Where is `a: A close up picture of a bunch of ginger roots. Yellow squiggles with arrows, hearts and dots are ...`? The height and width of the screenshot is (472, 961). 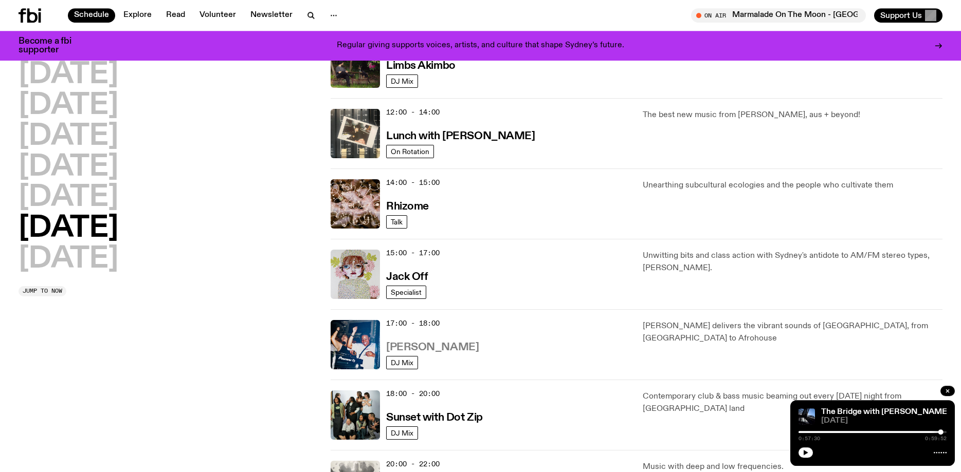
a: A close up picture of a bunch of ginger roots. Yellow squiggles with arrows, hearts and dots are ... is located at coordinates (355, 204).